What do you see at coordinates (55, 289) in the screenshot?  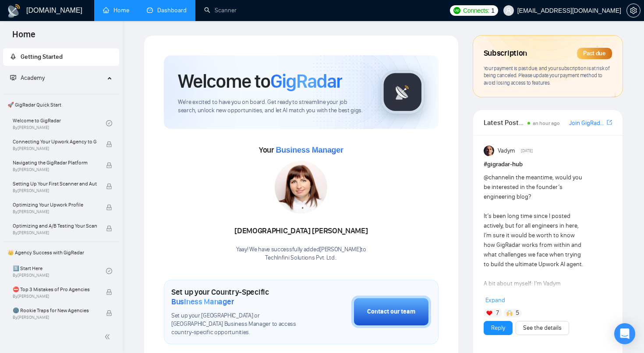 I see `span: ⛔ Top 3 Mistakes of Pro Agencies` at bounding box center [55, 289].